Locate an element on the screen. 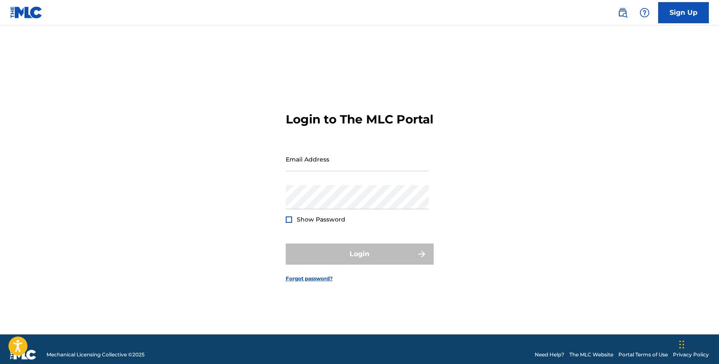 The width and height of the screenshot is (719, 364). div: Chat Widget is located at coordinates (698, 344).